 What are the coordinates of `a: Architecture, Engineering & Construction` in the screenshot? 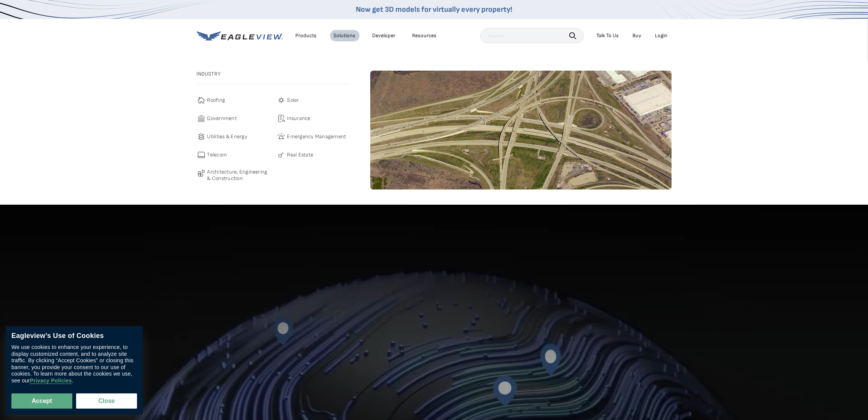 It's located at (233, 175).